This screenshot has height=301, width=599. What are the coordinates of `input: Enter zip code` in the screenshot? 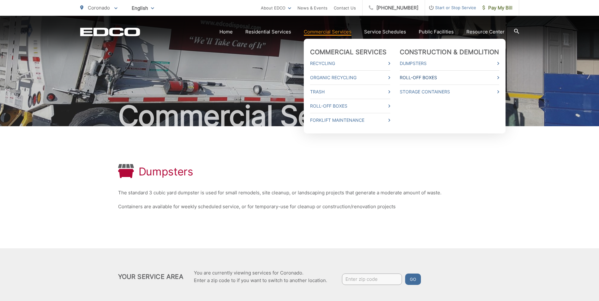 It's located at (372, 279).